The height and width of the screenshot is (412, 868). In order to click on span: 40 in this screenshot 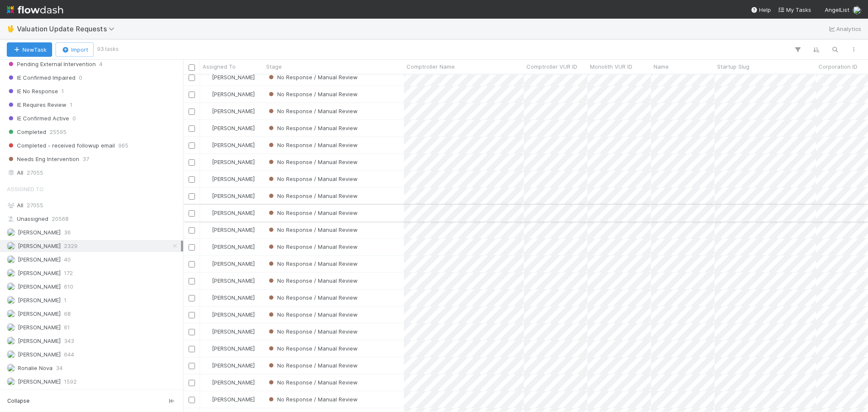, I will do `click(68, 259)`.